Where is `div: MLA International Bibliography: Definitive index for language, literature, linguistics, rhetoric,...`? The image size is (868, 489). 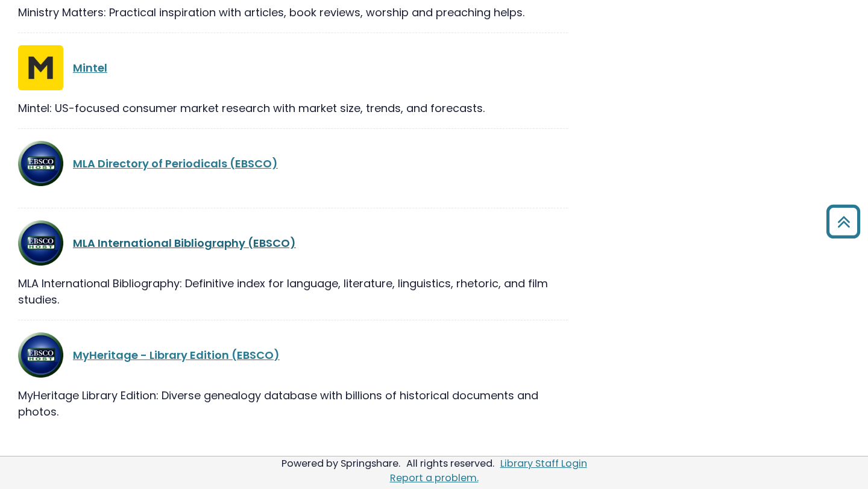
div: MLA International Bibliography: Definitive index for language, literature, linguistics, rhetoric,... is located at coordinates (293, 292).